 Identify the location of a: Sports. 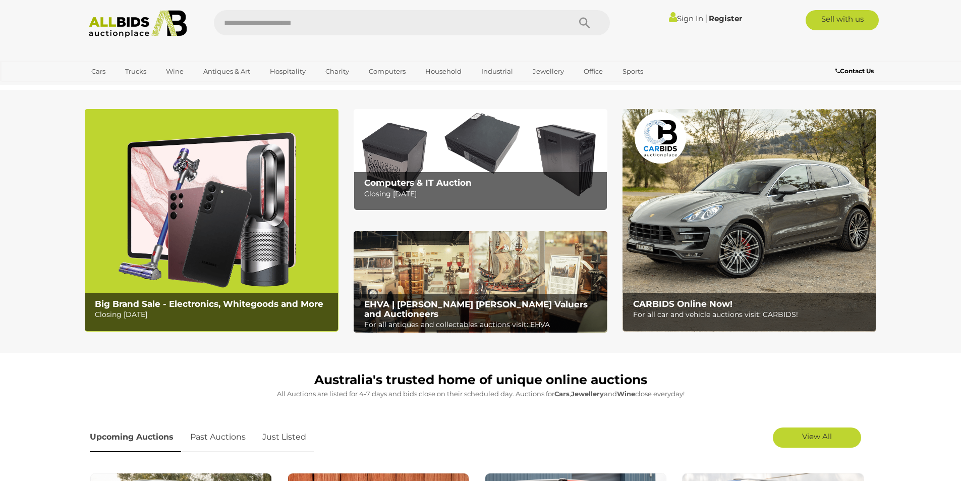
(633, 71).